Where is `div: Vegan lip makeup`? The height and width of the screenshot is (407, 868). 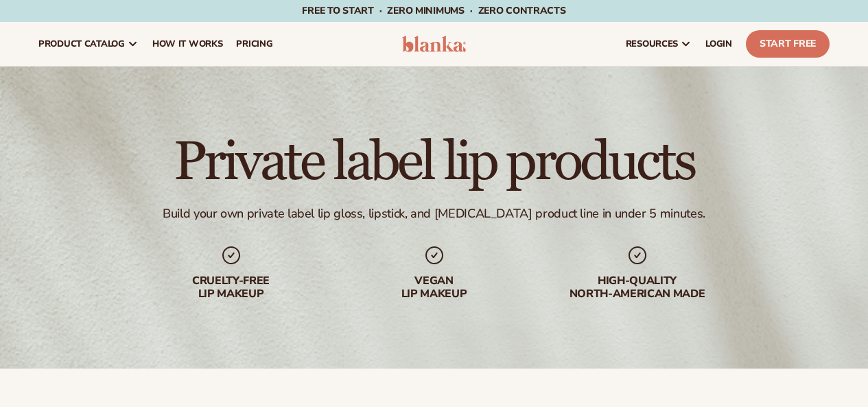 div: Vegan lip makeup is located at coordinates (434, 287).